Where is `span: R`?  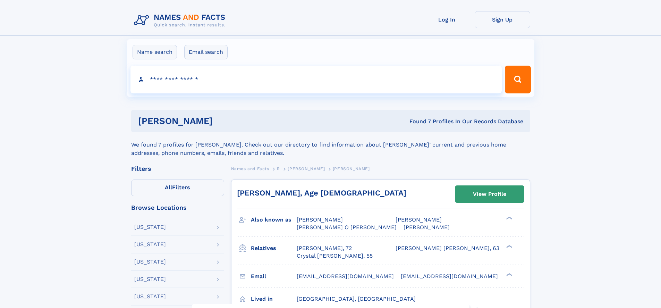 span: R is located at coordinates (278, 169).